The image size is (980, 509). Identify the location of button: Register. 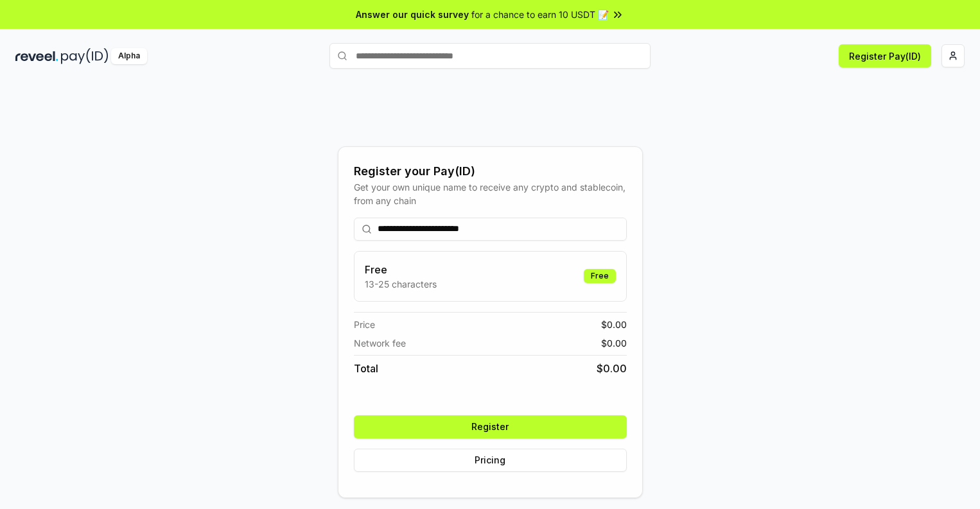
(490, 427).